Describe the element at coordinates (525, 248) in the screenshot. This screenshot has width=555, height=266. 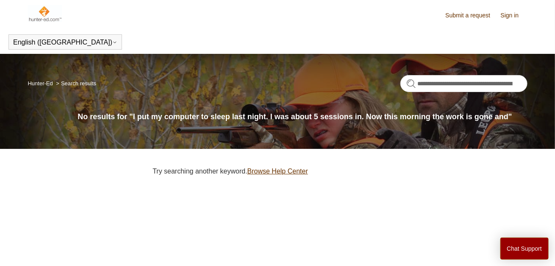
I see `div: Chat Support` at that location.